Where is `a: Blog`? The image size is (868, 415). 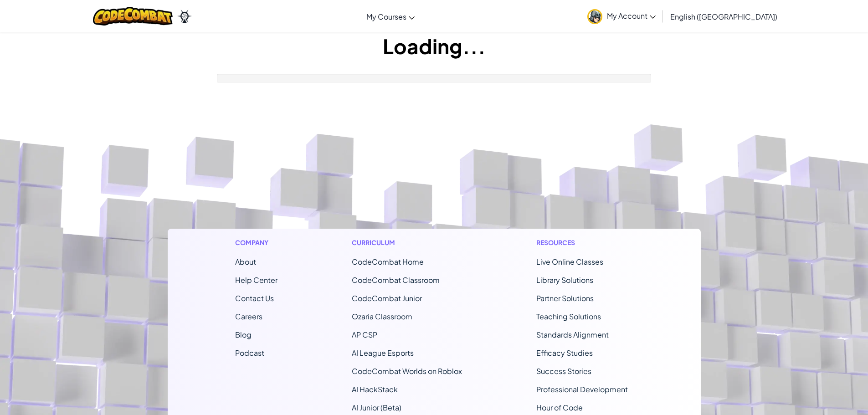 a: Blog is located at coordinates (244, 334).